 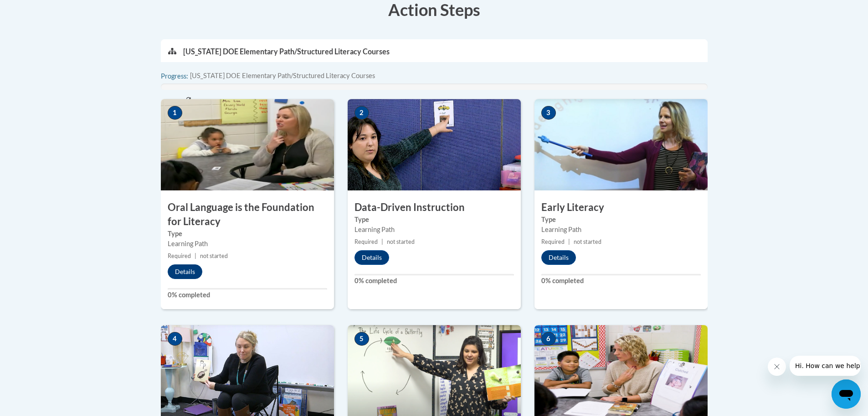 What do you see at coordinates (362, 113) in the screenshot?
I see `span: 2` at bounding box center [362, 113].